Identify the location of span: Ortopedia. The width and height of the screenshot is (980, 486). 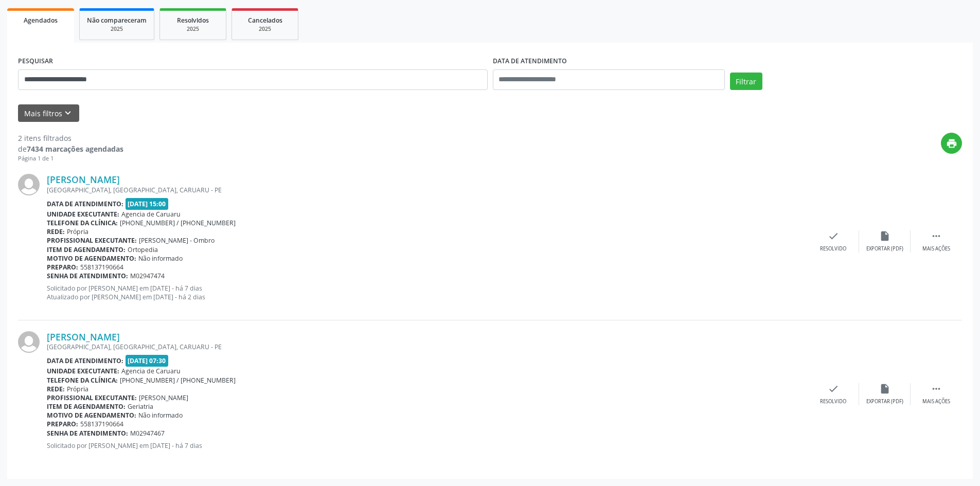
(143, 249).